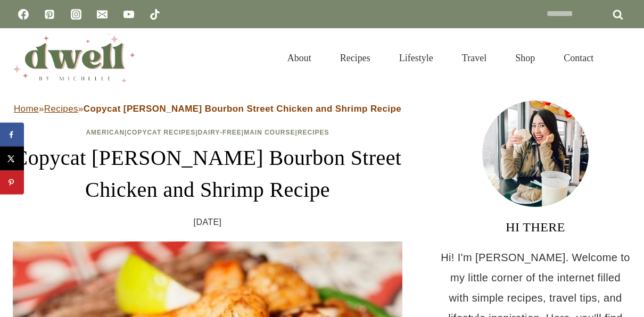 The image size is (644, 317). Describe the element at coordinates (578, 58) in the screenshot. I see `a: Contact` at that location.